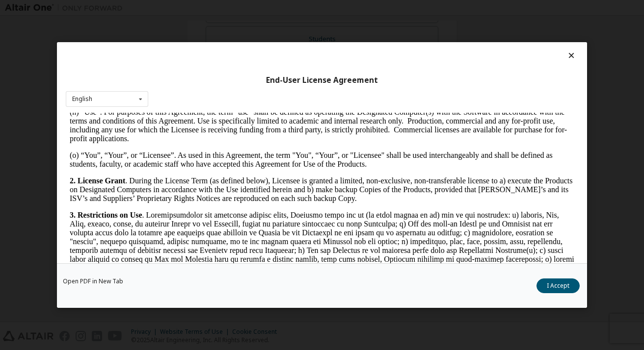 Image resolution: width=644 pixels, height=350 pixels. I want to click on div: End-User License Agreement, so click(322, 80).